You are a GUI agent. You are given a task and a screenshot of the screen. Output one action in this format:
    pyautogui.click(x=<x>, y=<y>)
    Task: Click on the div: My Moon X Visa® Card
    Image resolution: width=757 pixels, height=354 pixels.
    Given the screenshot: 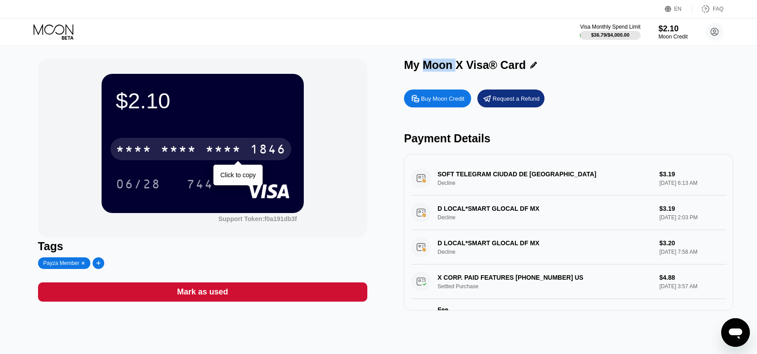 What is the action you would take?
    pyautogui.click(x=465, y=65)
    